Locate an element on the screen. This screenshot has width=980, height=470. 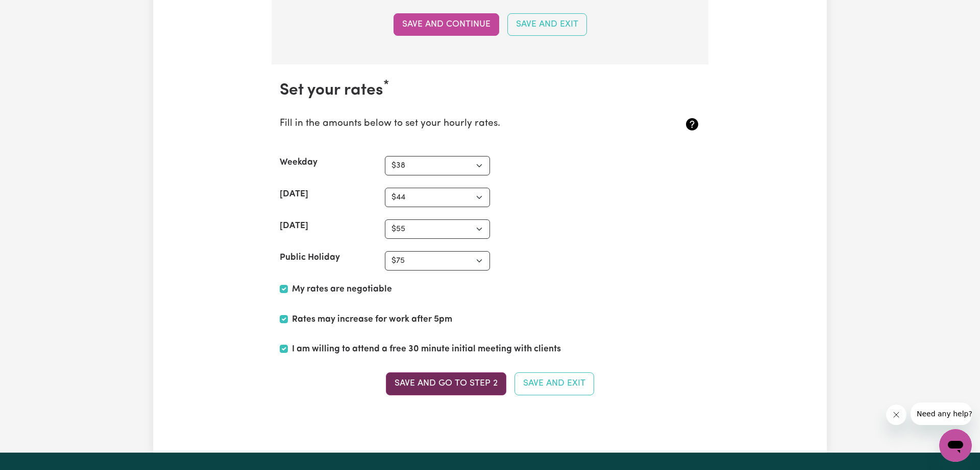
h2: Set your rates is located at coordinates (490, 90).